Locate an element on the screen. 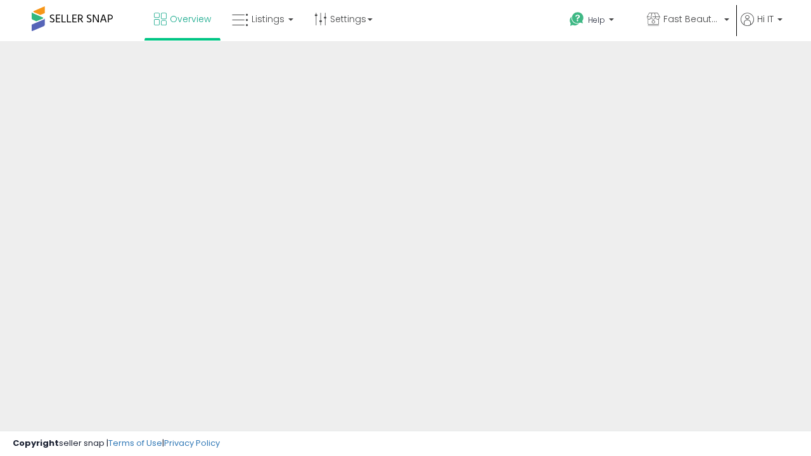 This screenshot has height=456, width=811. a: Terms of Use is located at coordinates (135, 443).